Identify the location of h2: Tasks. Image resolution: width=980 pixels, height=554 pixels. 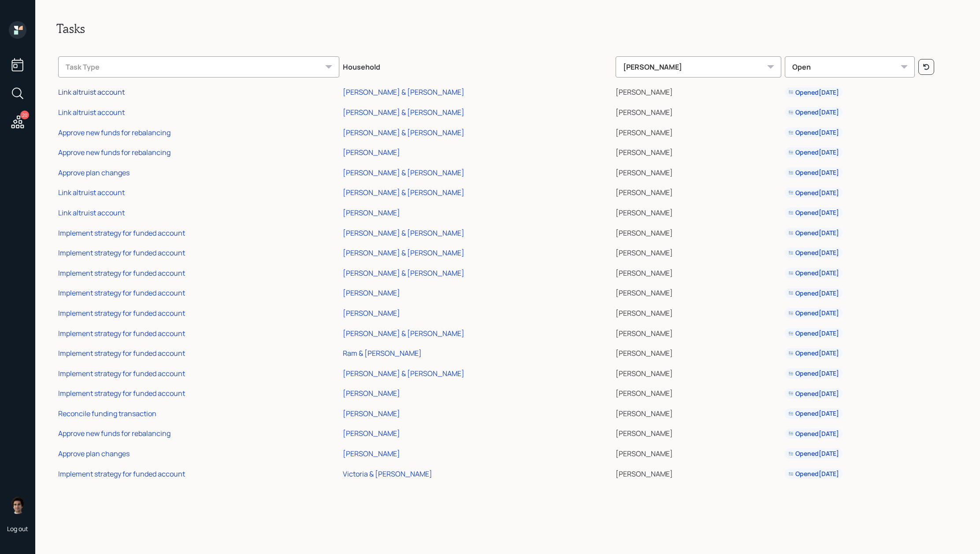
(508, 29).